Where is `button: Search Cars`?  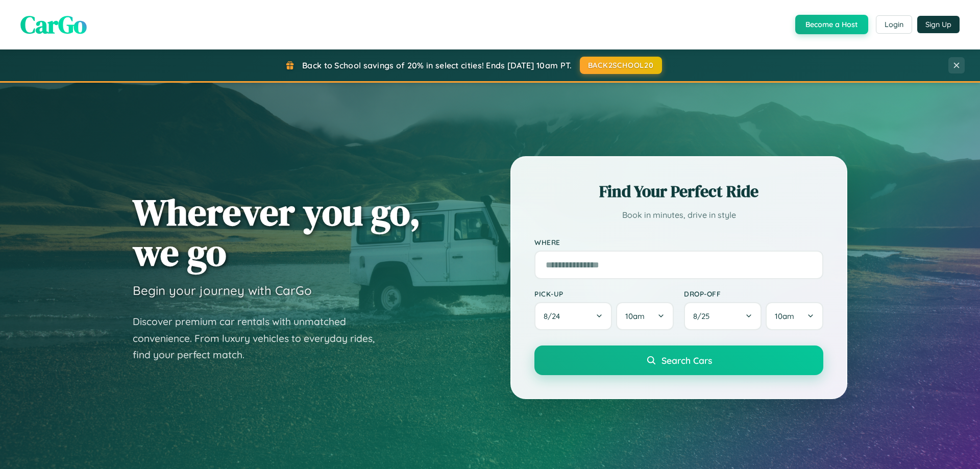
button: Search Cars is located at coordinates (679, 360).